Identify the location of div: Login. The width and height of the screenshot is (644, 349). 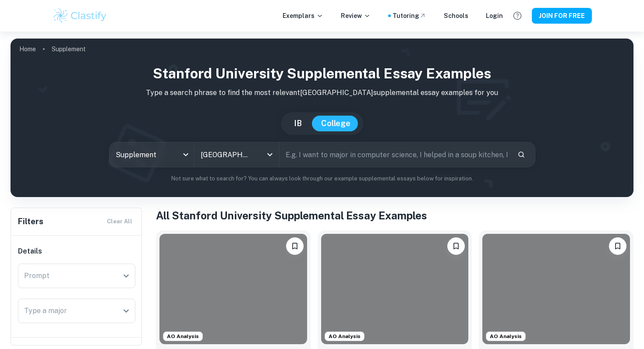
(494, 16).